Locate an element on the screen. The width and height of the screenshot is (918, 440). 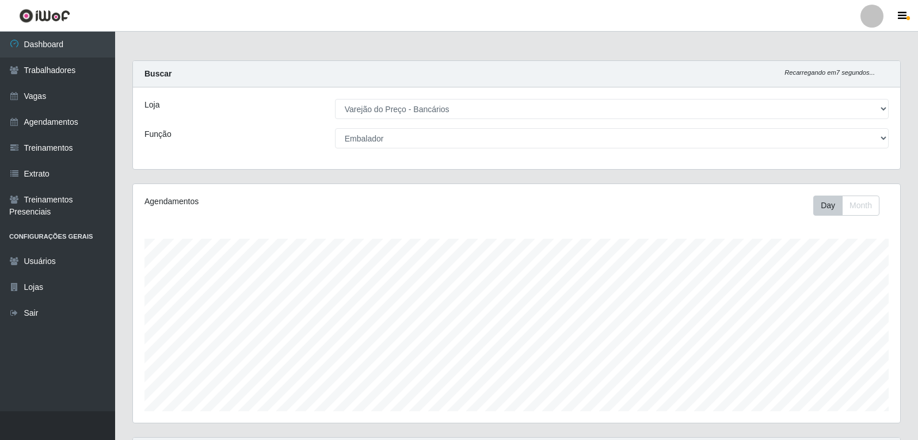
button: Day is located at coordinates (828, 205).